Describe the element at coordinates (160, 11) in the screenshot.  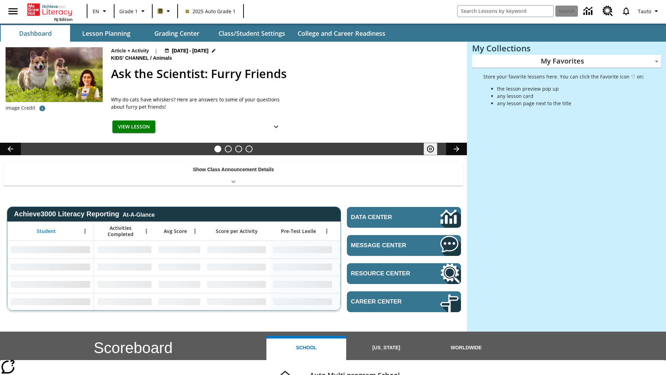
I see `span: B` at that location.